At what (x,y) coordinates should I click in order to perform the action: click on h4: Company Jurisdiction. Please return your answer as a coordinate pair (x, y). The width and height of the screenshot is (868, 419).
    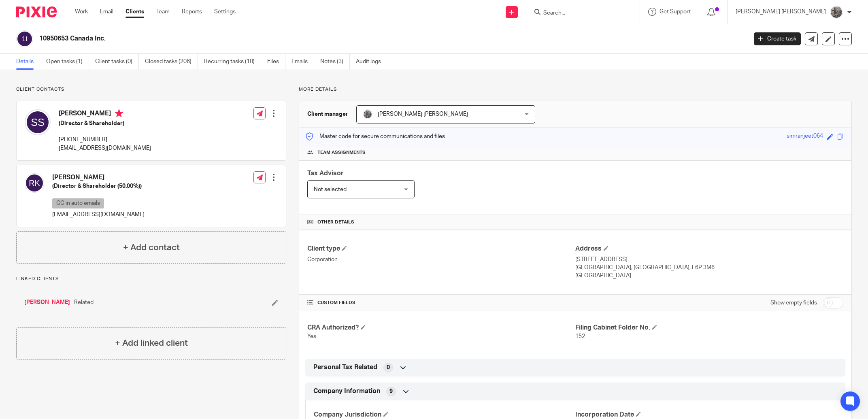
    Looking at the image, I should click on (445, 415).